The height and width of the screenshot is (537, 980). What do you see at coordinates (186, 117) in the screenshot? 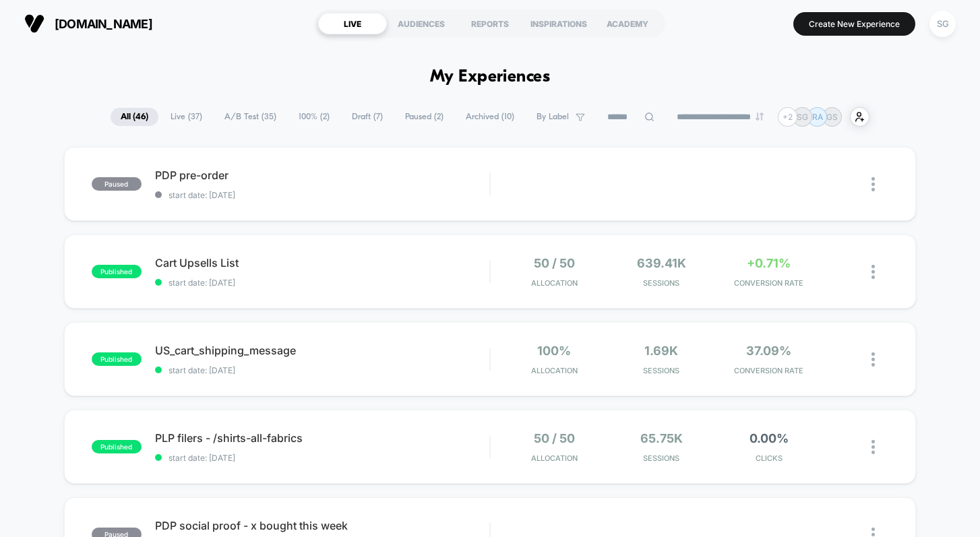
I see `span: Live ( 37 )` at bounding box center [186, 117].